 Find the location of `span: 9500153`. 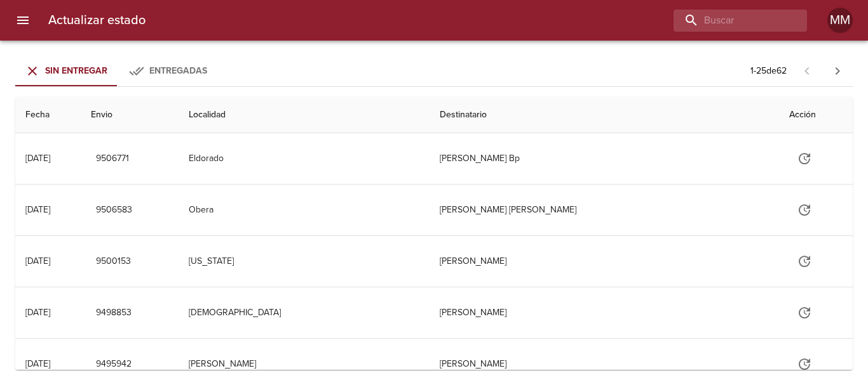

span: 9500153 is located at coordinates (113, 262).